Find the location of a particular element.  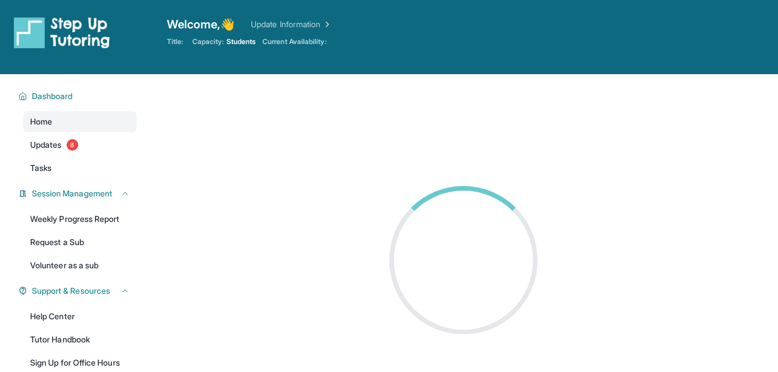

span: Capacity: is located at coordinates (208, 42).